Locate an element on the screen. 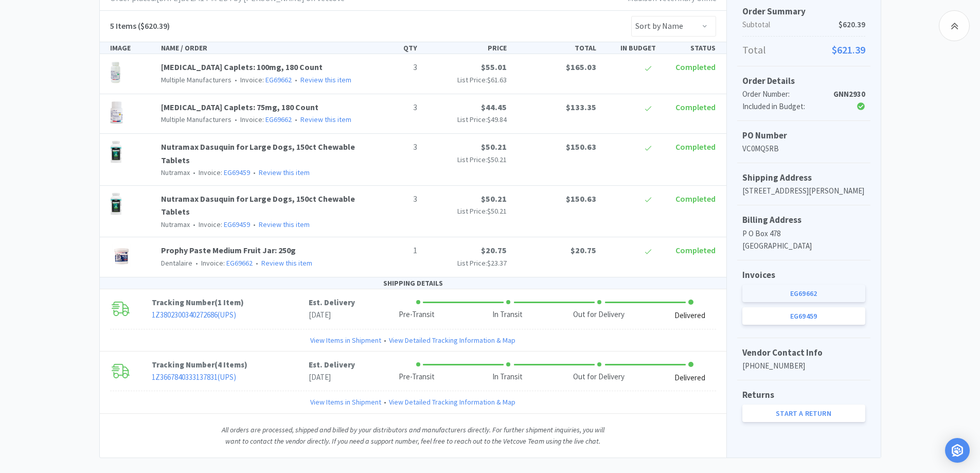 This screenshot has width=980, height=473. h5: Order Details is located at coordinates (804, 80).